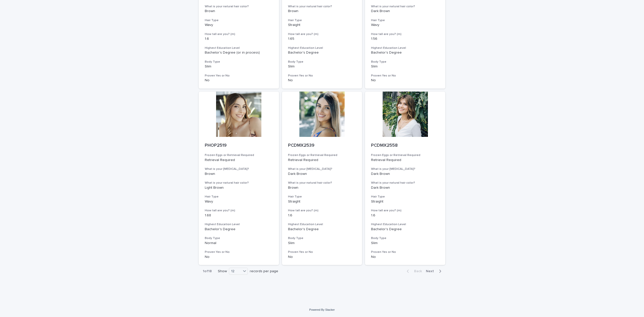  Describe the element at coordinates (207, 271) in the screenshot. I see `p: 1 of 18` at that location.